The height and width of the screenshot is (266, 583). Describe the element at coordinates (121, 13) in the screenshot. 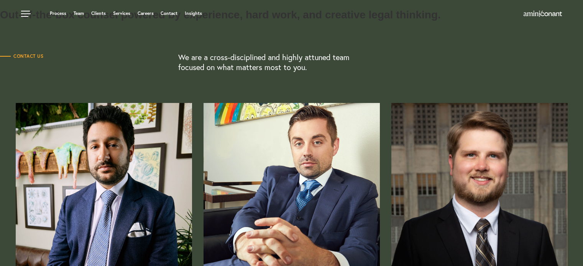

I see `a: Services` at that location.